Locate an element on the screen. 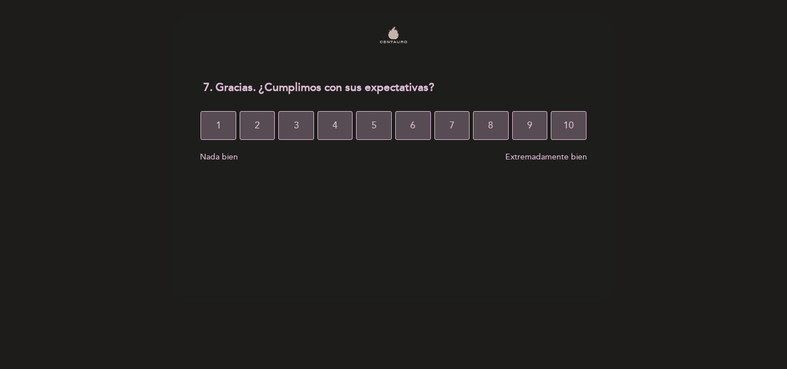 This screenshot has height=369, width=787. span: 2 is located at coordinates (257, 126).